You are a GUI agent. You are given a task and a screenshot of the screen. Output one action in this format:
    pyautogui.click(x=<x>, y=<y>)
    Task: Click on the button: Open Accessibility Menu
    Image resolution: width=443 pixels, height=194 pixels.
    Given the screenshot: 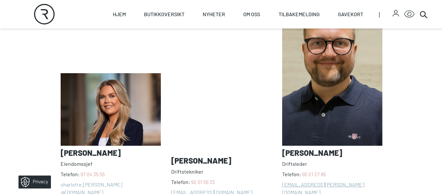 What is the action you would take?
    pyautogui.click(x=409, y=14)
    